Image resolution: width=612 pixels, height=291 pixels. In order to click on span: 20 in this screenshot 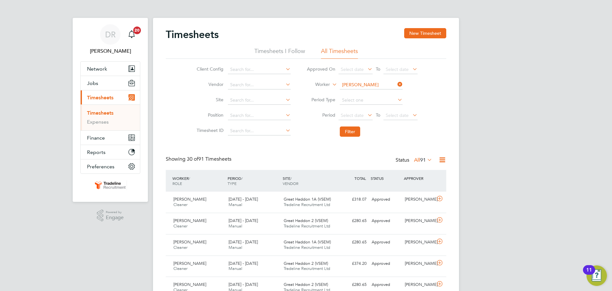, I will do `click(137, 30)`.